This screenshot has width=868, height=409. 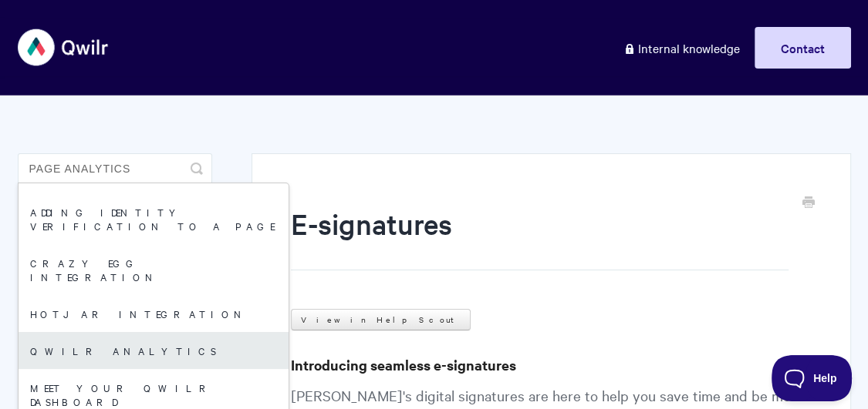 What do you see at coordinates (115, 169) in the screenshot?
I see `input: Search` at bounding box center [115, 169].